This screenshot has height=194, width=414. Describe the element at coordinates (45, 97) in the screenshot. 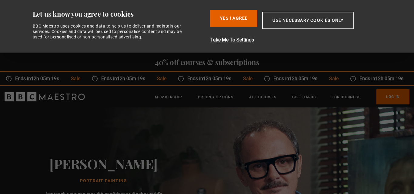

I see `a: BBC Maestro` at that location.